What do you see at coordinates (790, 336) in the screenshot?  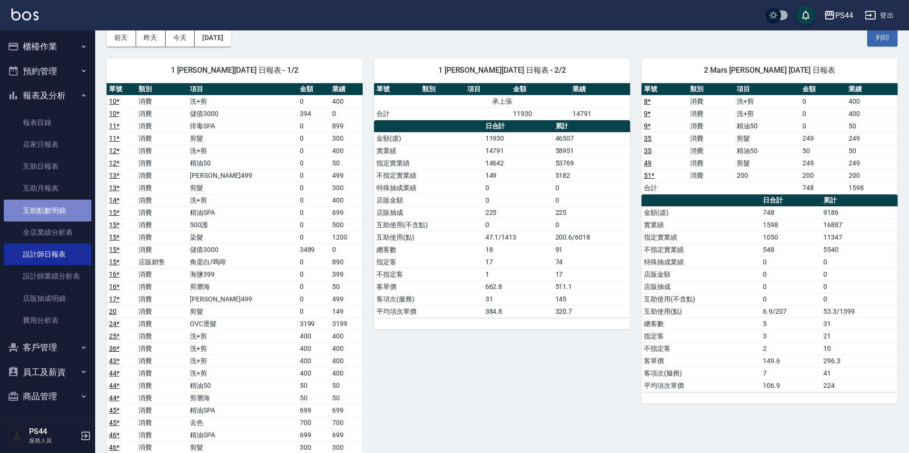 I see `td: 3` at bounding box center [790, 336].